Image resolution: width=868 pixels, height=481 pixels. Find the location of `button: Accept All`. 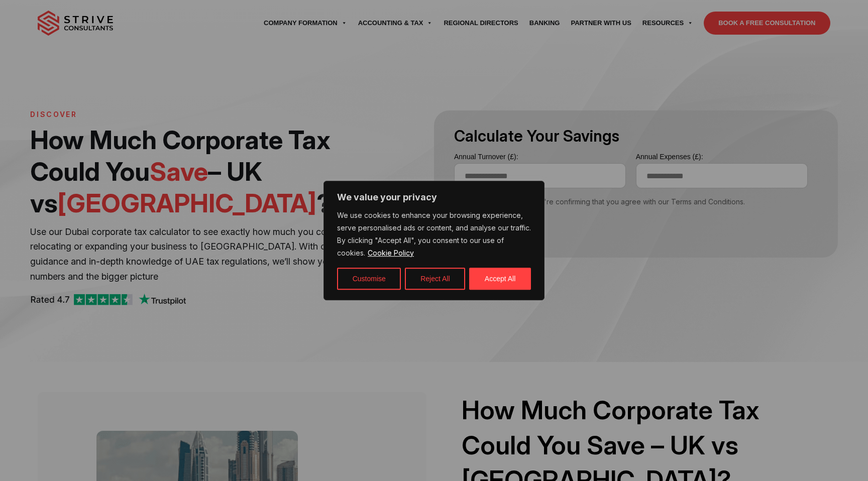

button: Accept All is located at coordinates (500, 279).